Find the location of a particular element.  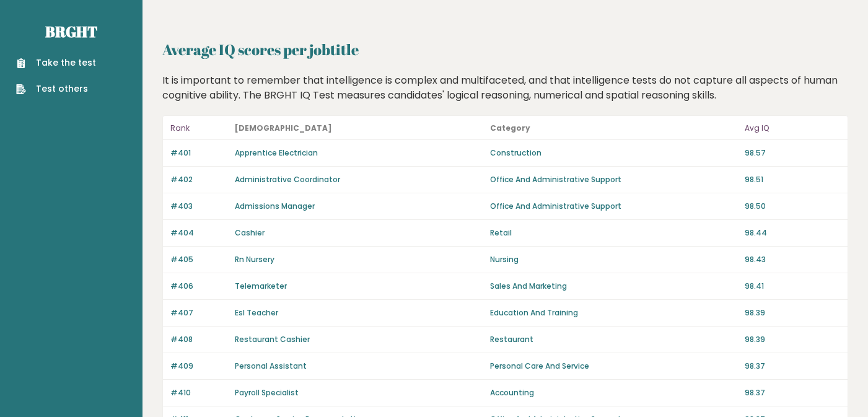

a: Administrative Coordinator is located at coordinates (287, 179).